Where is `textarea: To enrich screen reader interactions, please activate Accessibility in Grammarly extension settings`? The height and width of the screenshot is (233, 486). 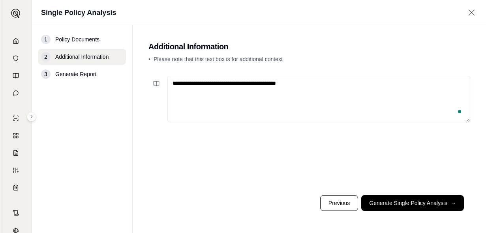
textarea: To enrich screen reader interactions, please activate Accessibility in Grammarly extension settings is located at coordinates (318, 99).